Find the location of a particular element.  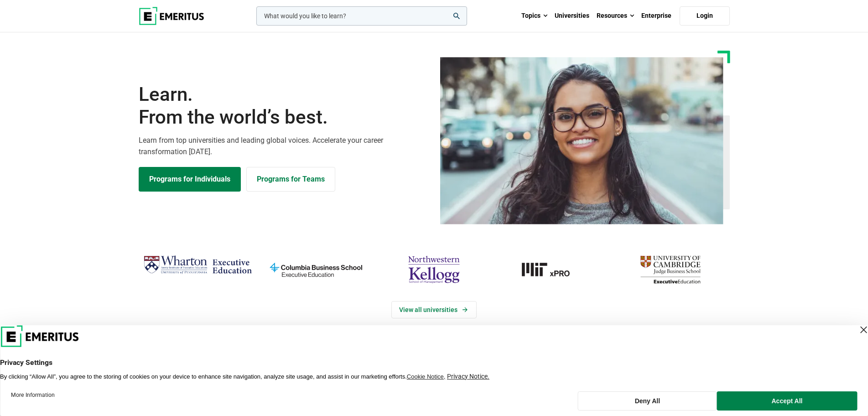

input: woocommerce-product-search-field-0 is located at coordinates (362, 16).